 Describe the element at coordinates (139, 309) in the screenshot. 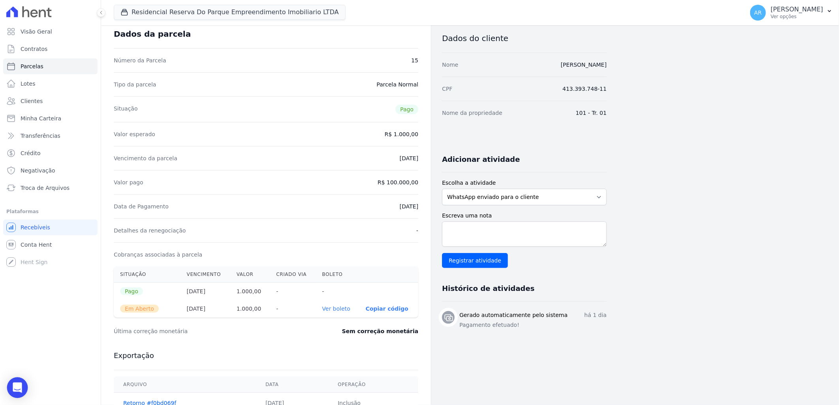

I see `span: Em Aberto` at that location.